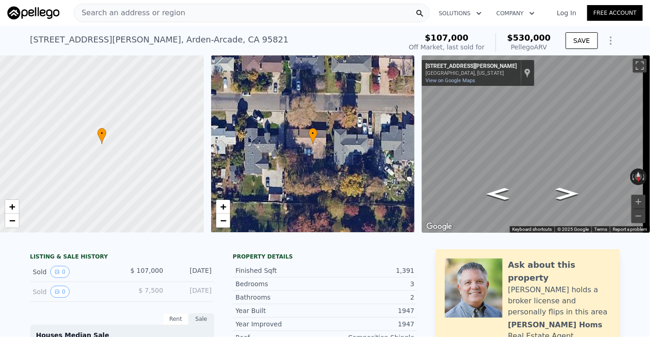 Image resolution: width=650 pixels, height=337 pixels. I want to click on div: Property details, so click(325, 256).